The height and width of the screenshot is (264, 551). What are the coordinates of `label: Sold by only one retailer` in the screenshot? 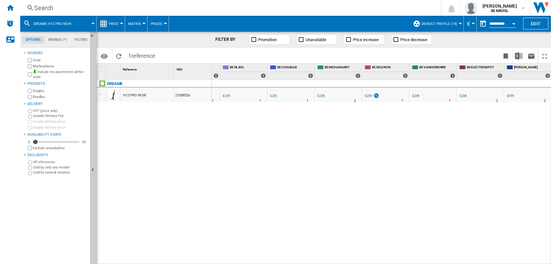 It's located at (60, 167).